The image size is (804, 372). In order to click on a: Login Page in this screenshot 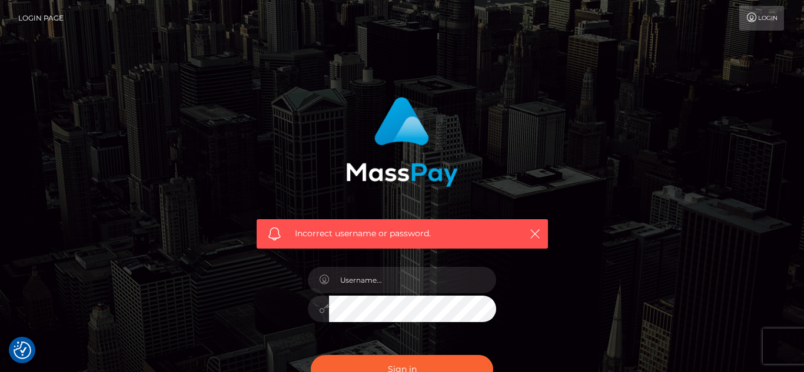, I will do `click(41, 18)`.